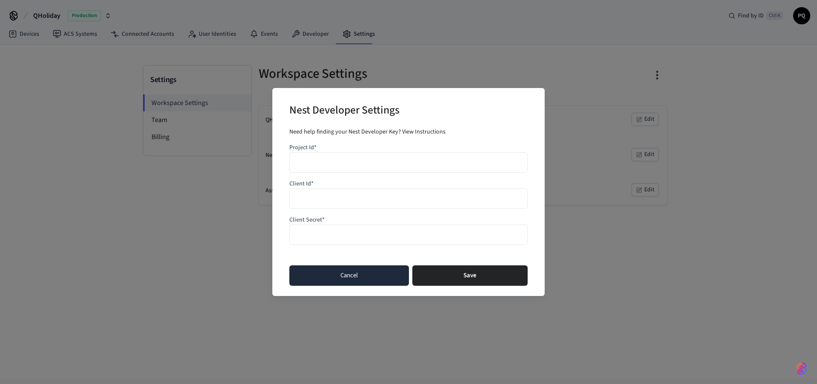 The width and height of the screenshot is (817, 384). Describe the element at coordinates (344, 111) in the screenshot. I see `h2: Nest Developer Settings` at that location.